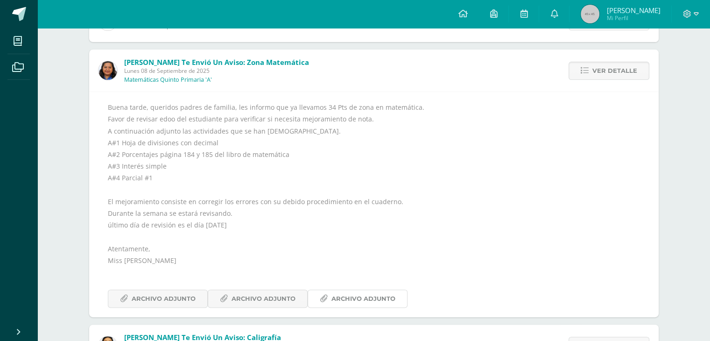 This screenshot has width=710, height=341. I want to click on span: Ver detalle, so click(614, 70).